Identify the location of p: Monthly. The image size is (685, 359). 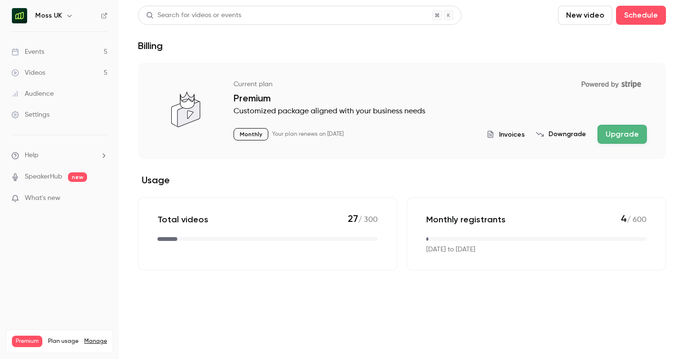
(251, 134).